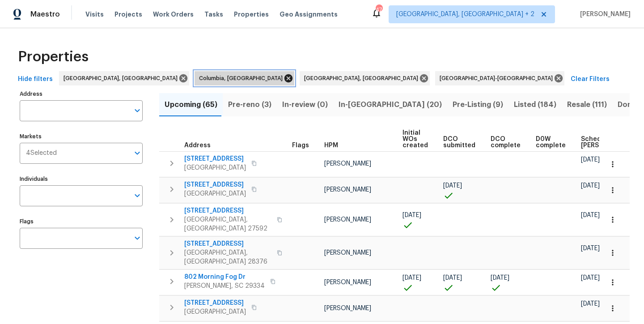 This screenshot has width=644, height=324. What do you see at coordinates (224, 277) in the screenshot?
I see `span: 802 Morning Fog Dr` at bounding box center [224, 277].